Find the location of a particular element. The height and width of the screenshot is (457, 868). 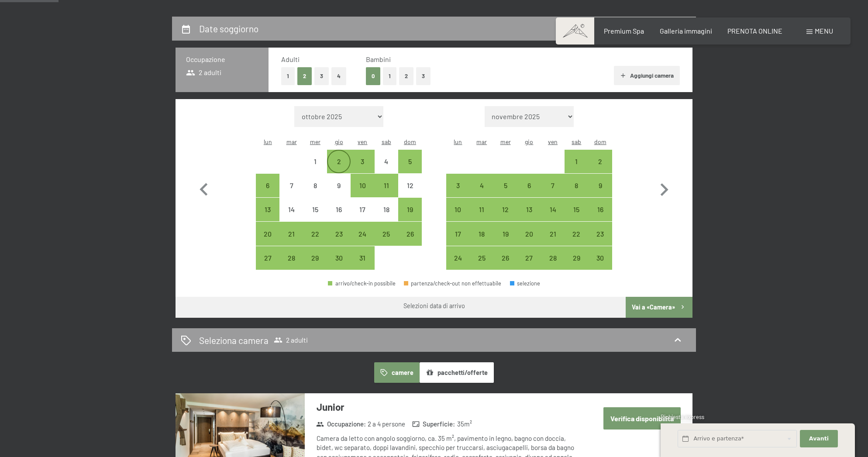

div: Sun Oct 12 2025 is located at coordinates (410, 186).